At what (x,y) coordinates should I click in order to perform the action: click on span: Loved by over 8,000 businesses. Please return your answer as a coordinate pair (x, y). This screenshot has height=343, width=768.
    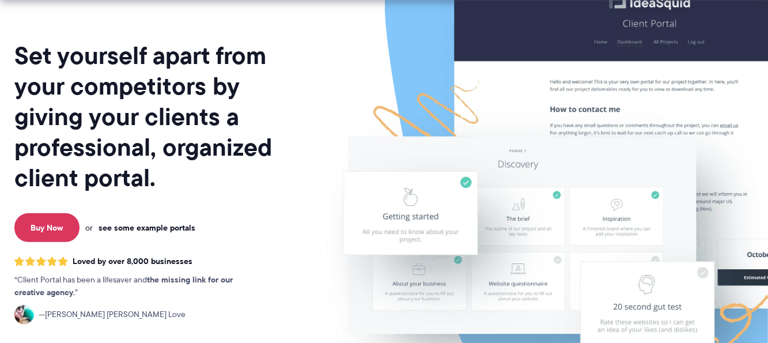
    Looking at the image, I should click on (132, 261).